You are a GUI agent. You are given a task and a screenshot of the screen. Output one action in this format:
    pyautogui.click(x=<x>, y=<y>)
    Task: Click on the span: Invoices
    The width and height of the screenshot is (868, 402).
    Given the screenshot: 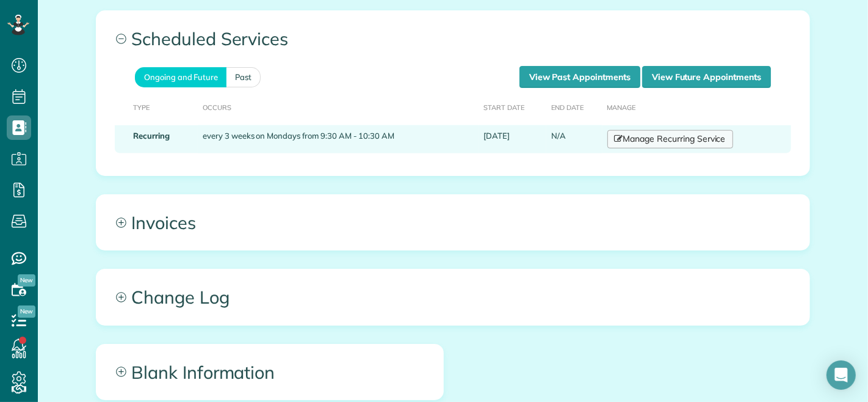 What is the action you would take?
    pyautogui.click(x=453, y=222)
    